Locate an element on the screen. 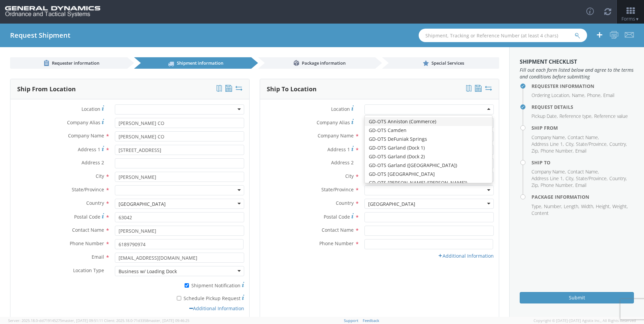  h4: Ship To is located at coordinates (583, 162).